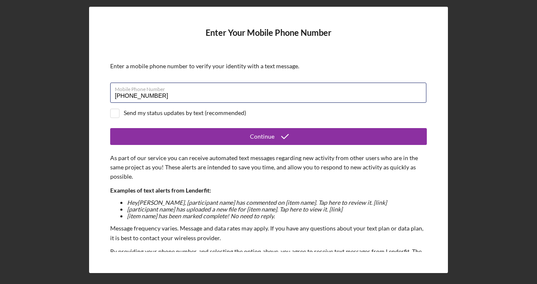  I want to click on li: [participant name] has uploaded a new file for [item name]. Tap here to view it. [link], so click(277, 210).